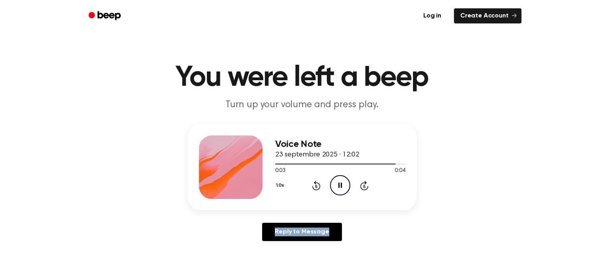 Image resolution: width=604 pixels, height=276 pixels. What do you see at coordinates (281, 185) in the screenshot?
I see `button: 1.0x` at bounding box center [281, 185].